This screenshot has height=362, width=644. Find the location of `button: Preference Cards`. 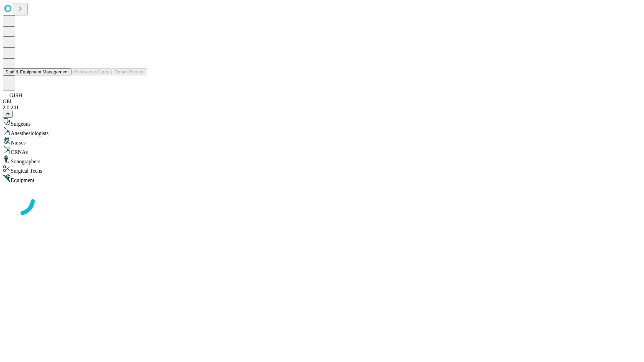

button: Preference Cards is located at coordinates (92, 72).